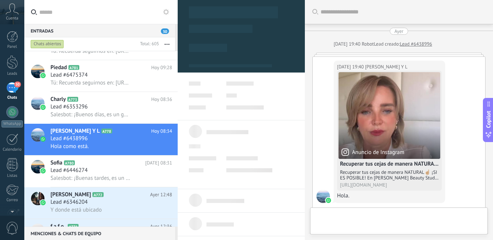 This screenshot has width=493, height=240. Describe the element at coordinates (12, 124) in the screenshot. I see `div: WhatsApp` at that location.